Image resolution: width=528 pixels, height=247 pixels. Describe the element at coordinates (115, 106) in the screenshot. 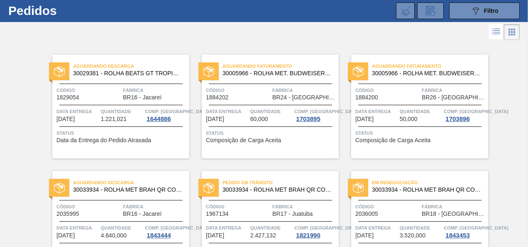

I see `a: statusAguardando Descarga30029381 - ROLHA BEATS GT TROPICAL 269MLCódigo1829054FábricaBR16 - Jacar...` at that location.